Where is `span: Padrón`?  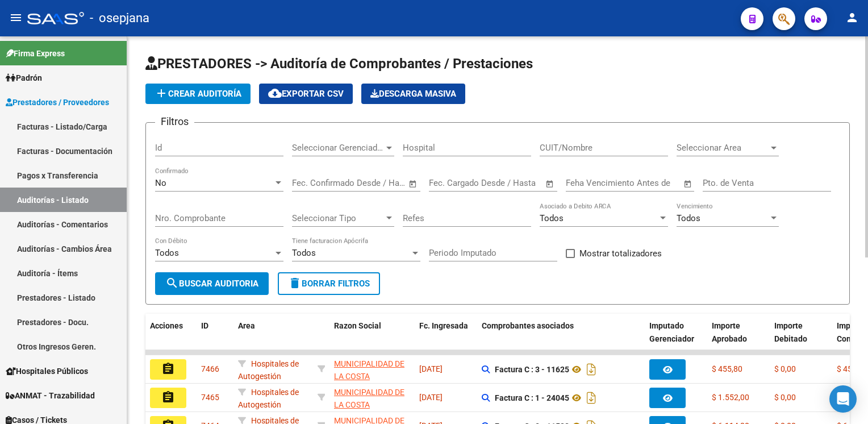 span: Padrón is located at coordinates (24, 78).